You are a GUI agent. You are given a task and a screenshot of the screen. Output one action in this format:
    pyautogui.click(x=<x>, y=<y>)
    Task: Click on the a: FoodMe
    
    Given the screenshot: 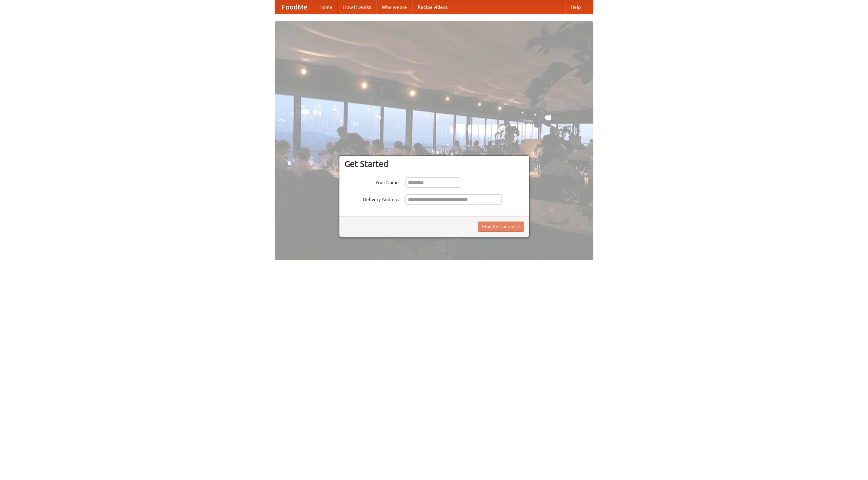 What is the action you would take?
    pyautogui.click(x=294, y=7)
    